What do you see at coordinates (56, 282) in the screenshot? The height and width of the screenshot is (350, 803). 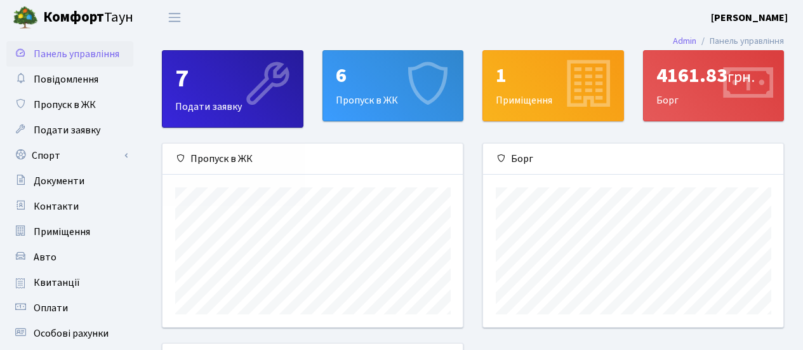 I see `span: Квитанції` at bounding box center [56, 282].